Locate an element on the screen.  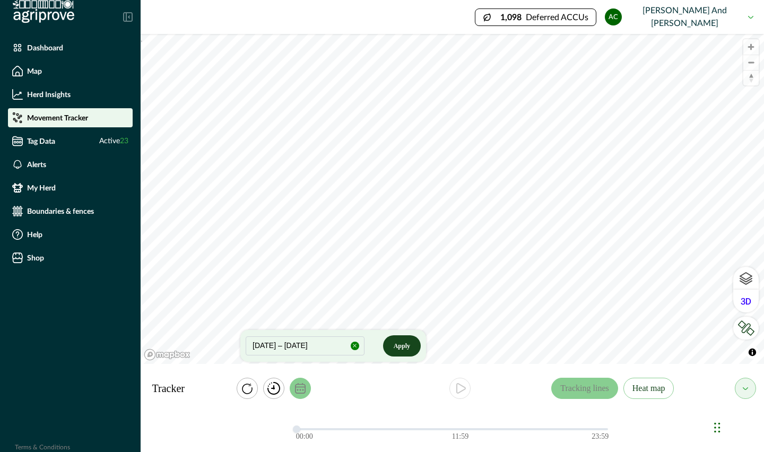
span: Active is located at coordinates (114, 141).